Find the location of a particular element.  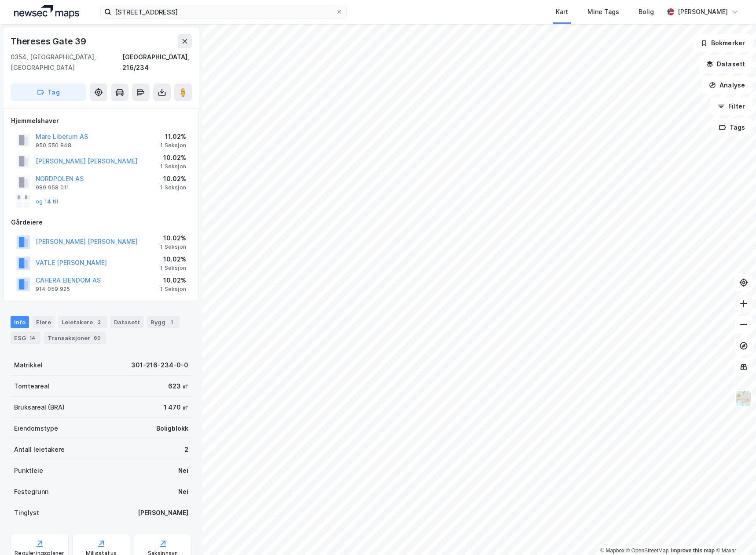

input: Søk på adresse, matrikkel, gårdeiere, leietakere eller personer is located at coordinates (224, 12).